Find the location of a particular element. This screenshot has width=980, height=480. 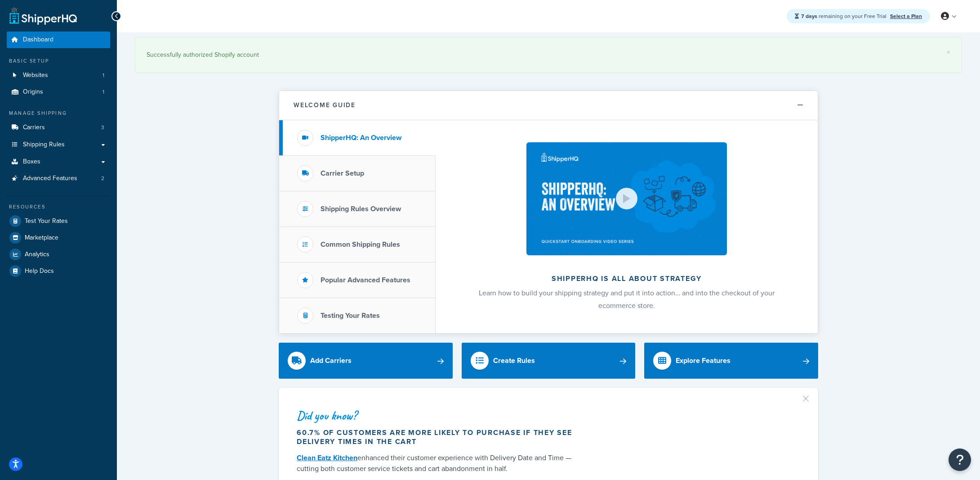

a: Clean Eatz Kitchen is located at coordinates (327, 458).